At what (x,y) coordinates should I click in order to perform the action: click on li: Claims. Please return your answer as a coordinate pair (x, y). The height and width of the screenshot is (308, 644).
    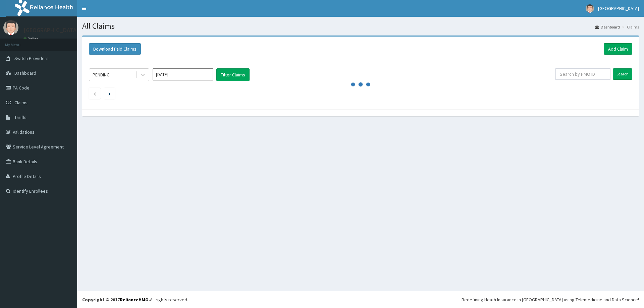
    Looking at the image, I should click on (630, 27).